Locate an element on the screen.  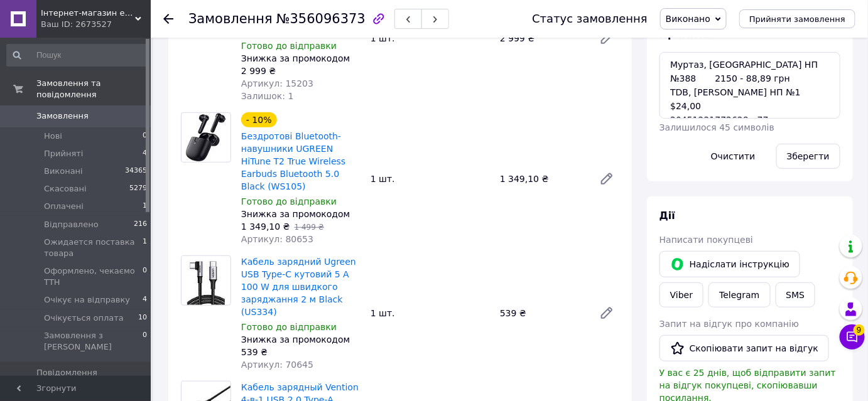
span: Дії is located at coordinates (667, 216).